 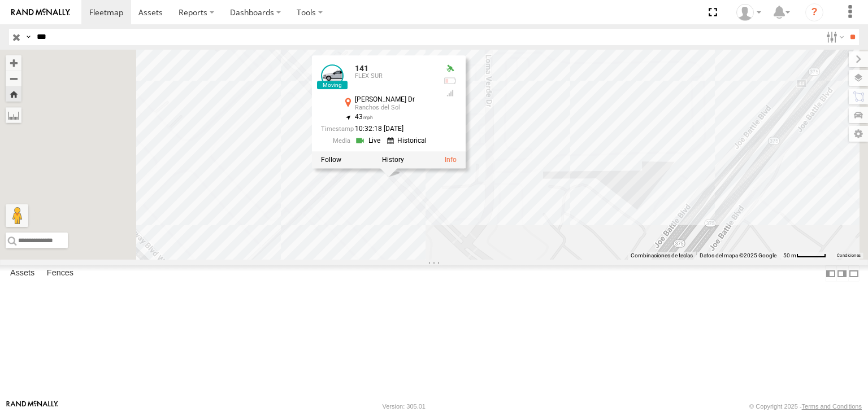 I want to click on div: Date/time of location update, so click(x=378, y=129).